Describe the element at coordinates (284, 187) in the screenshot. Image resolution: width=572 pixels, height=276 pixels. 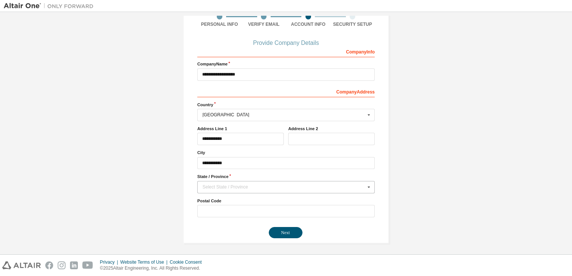
I see `div: Select State / Province` at that location.